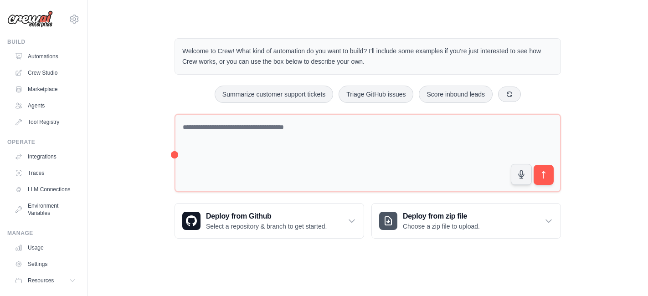 This screenshot has height=296, width=648. I want to click on a: Usage, so click(45, 248).